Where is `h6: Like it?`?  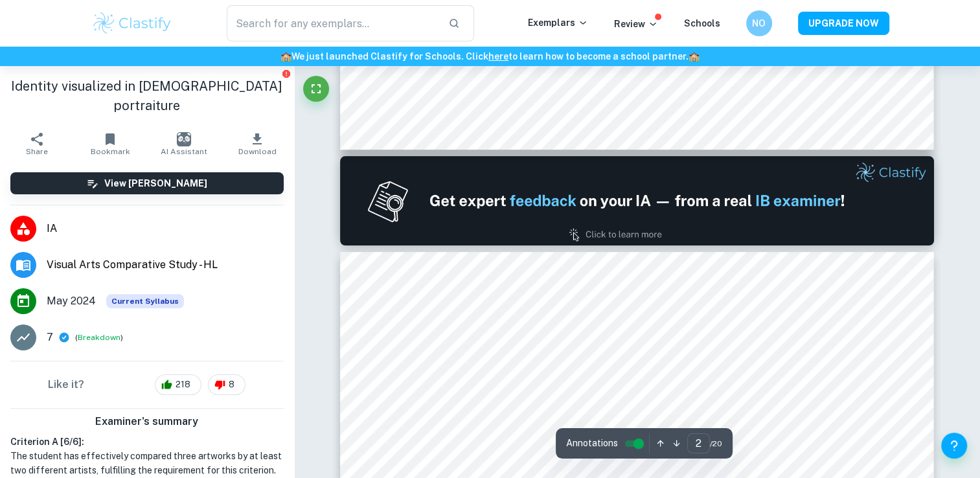
h6: Like it? is located at coordinates (66, 385).